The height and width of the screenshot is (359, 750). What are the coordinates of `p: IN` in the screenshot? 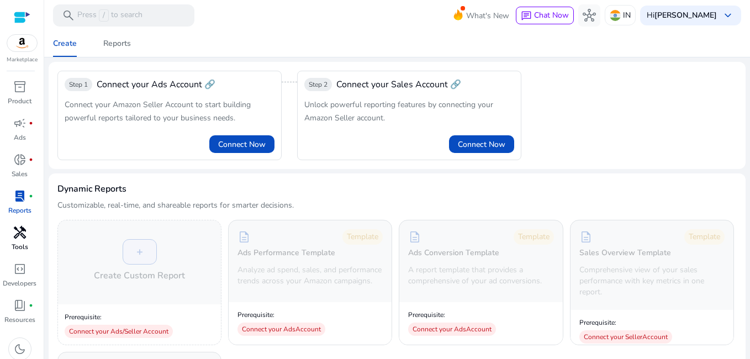 It's located at (627, 15).